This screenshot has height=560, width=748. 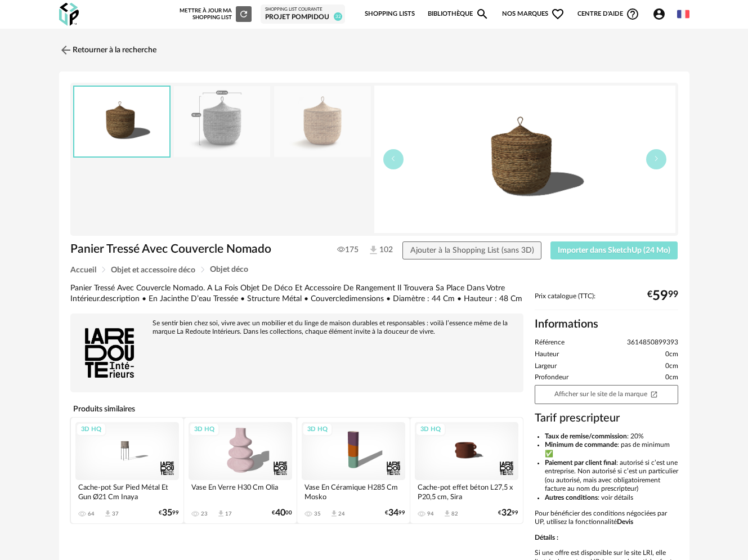 What do you see at coordinates (467, 471) in the screenshot?
I see `a: 3D HQ Cache-pot effet béton L27,5 x P20,5 cm, Sira 94 Download icon 82 €3299` at bounding box center [467, 471].